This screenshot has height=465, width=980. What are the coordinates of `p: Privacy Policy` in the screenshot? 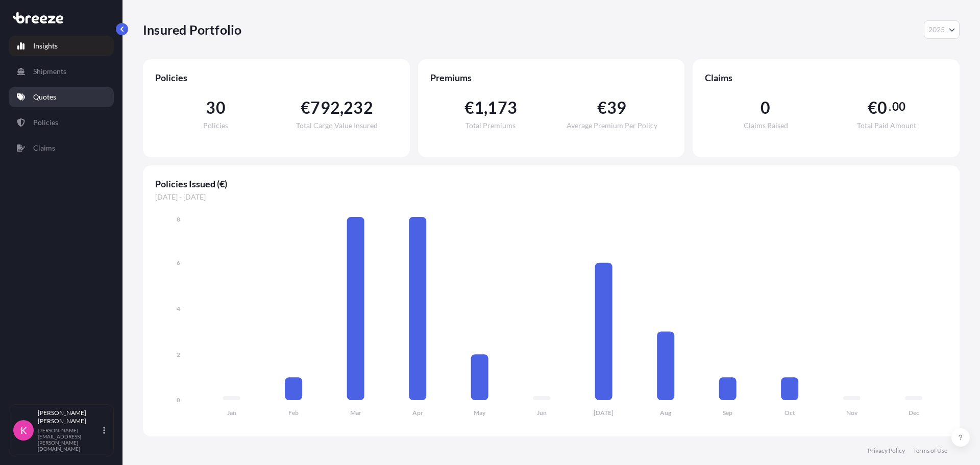 It's located at (886, 451).